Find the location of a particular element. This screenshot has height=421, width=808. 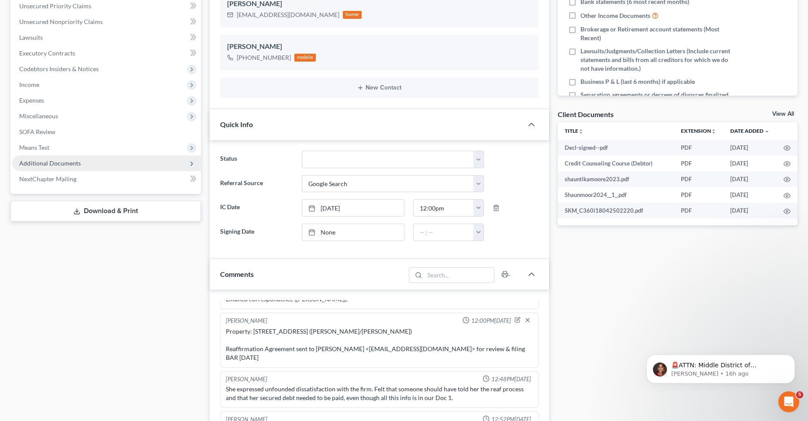

input: Search... is located at coordinates (459, 275).